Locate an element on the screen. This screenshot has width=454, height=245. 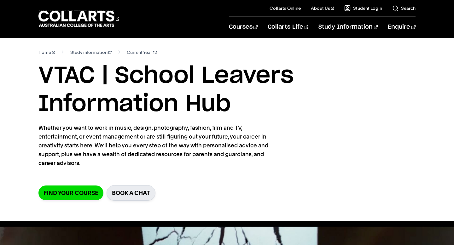
a: Collarts Life is located at coordinates (288, 27).